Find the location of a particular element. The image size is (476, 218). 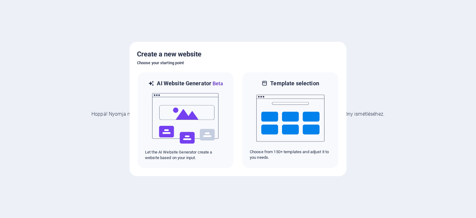

div: AI Website GeneratorBetaaiLet the AI Website Generator create a website based on your input. is located at coordinates (186, 120).